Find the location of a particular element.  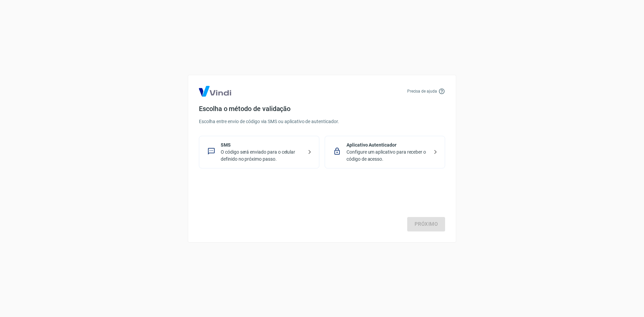

img: Logo Vind is located at coordinates (215, 91).